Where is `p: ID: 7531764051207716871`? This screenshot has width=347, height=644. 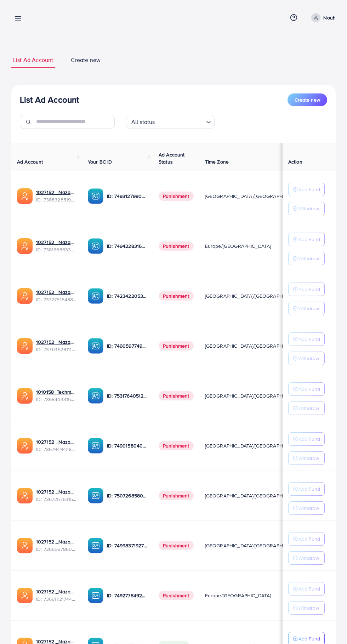 p: ID: 7531764051207716871 is located at coordinates (127, 396).